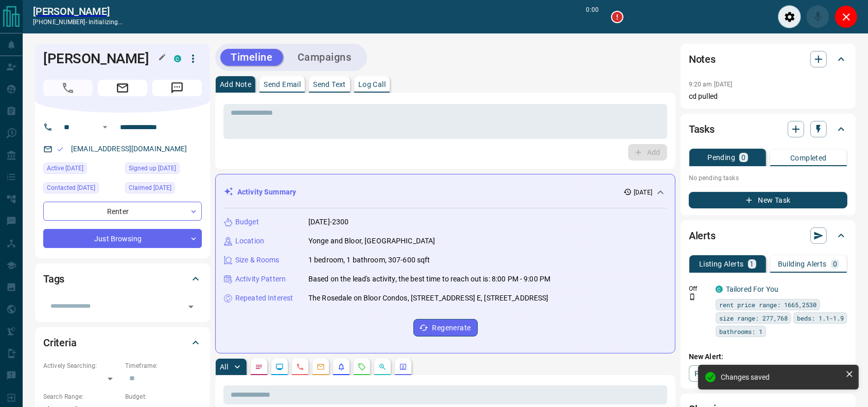  I want to click on p: 1, so click(752, 264).